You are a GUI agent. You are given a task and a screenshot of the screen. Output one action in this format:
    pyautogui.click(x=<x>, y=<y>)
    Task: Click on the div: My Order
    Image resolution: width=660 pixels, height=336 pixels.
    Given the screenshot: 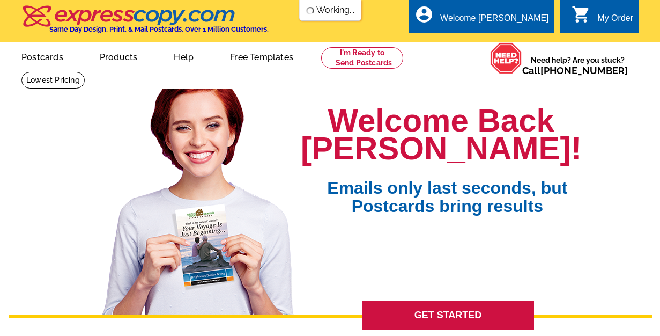 What is the action you would take?
    pyautogui.click(x=615, y=21)
    